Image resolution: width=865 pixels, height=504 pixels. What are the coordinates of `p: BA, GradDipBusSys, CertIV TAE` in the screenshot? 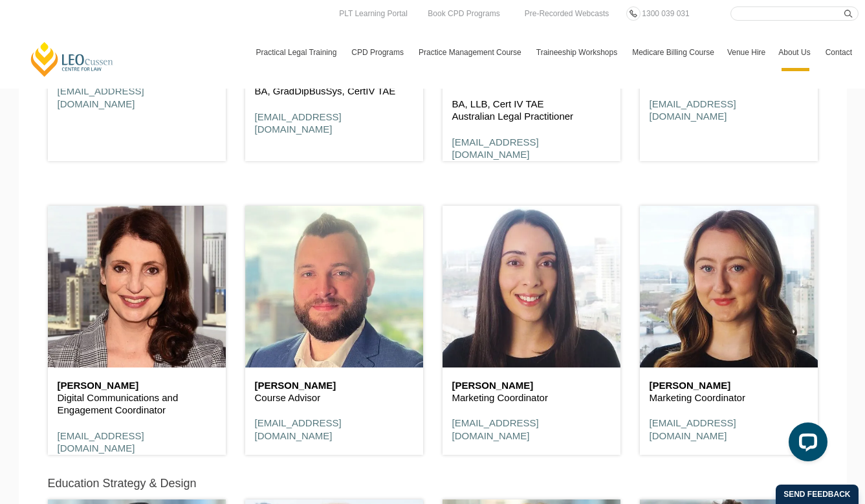 It's located at (334, 91).